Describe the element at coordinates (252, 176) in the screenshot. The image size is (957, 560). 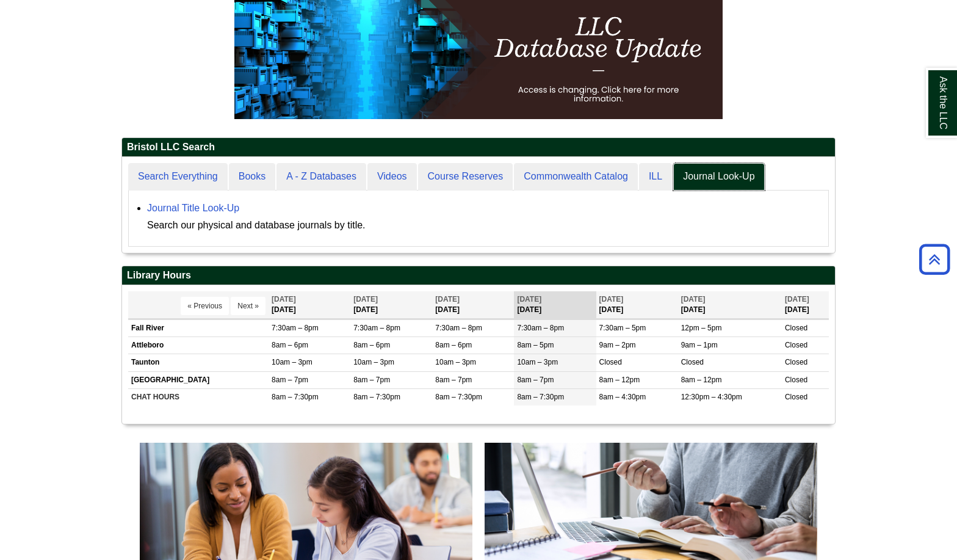
I see `a: Books` at that location.